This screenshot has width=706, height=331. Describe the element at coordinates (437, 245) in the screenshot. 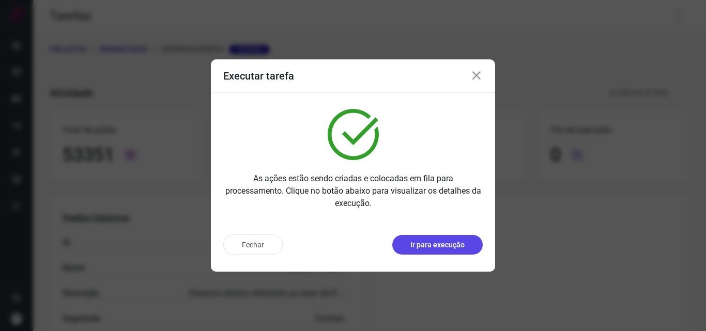

I see `p: Ir para execução` at that location.